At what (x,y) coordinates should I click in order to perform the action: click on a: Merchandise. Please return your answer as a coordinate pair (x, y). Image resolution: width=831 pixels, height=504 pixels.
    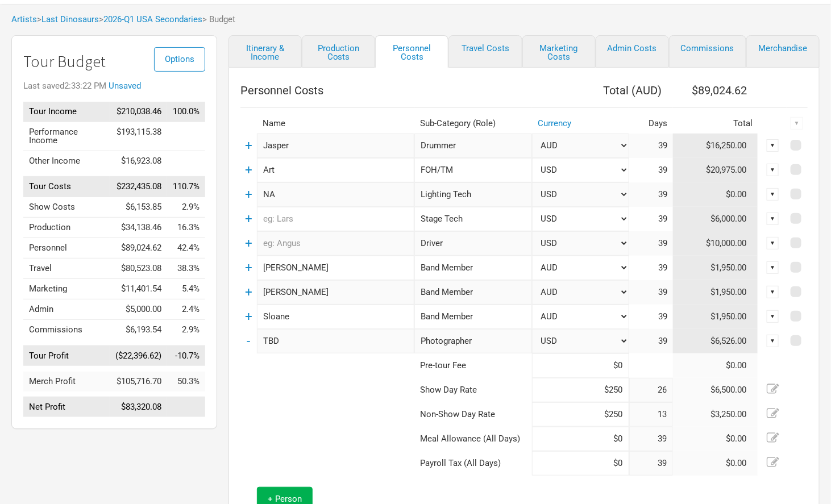
    Looking at the image, I should click on (782, 51).